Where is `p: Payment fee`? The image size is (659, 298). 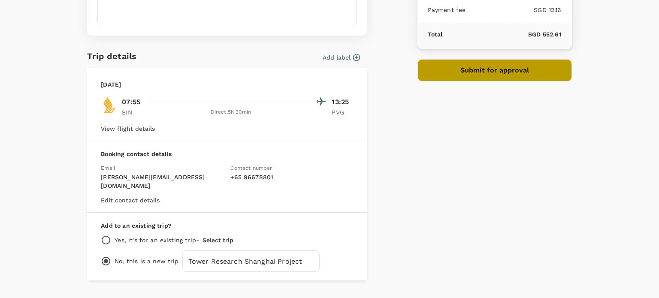 p: Payment fee is located at coordinates (447, 10).